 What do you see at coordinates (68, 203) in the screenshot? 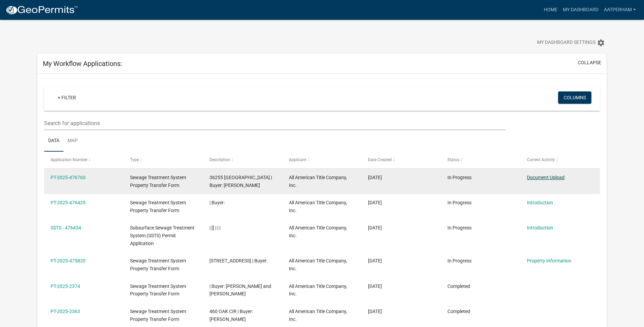
I see `a: PT-2025-476435` at bounding box center [68, 203].